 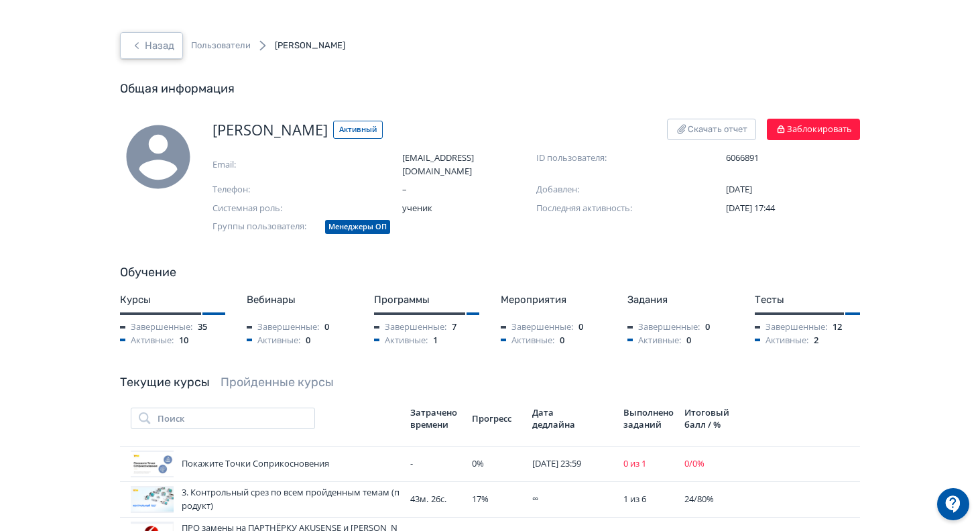 I want to click on span: 26с., so click(x=438, y=499).